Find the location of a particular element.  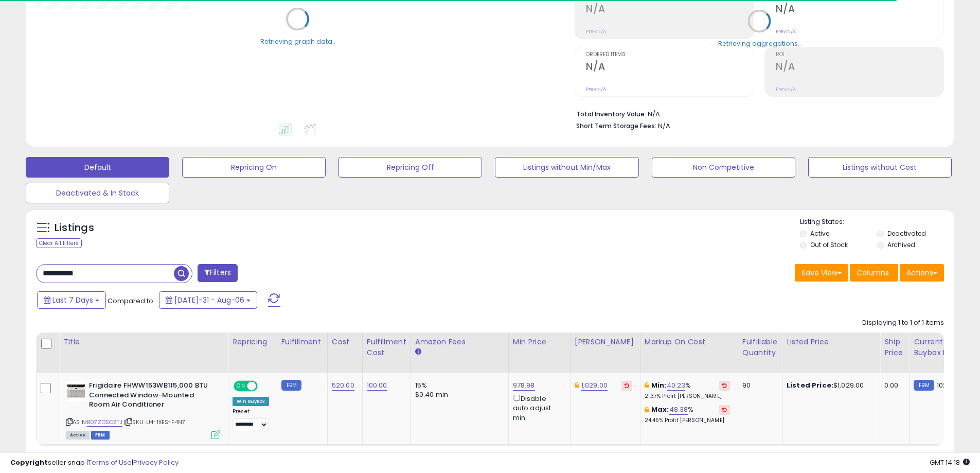

div: Preset: is located at coordinates (250, 419).